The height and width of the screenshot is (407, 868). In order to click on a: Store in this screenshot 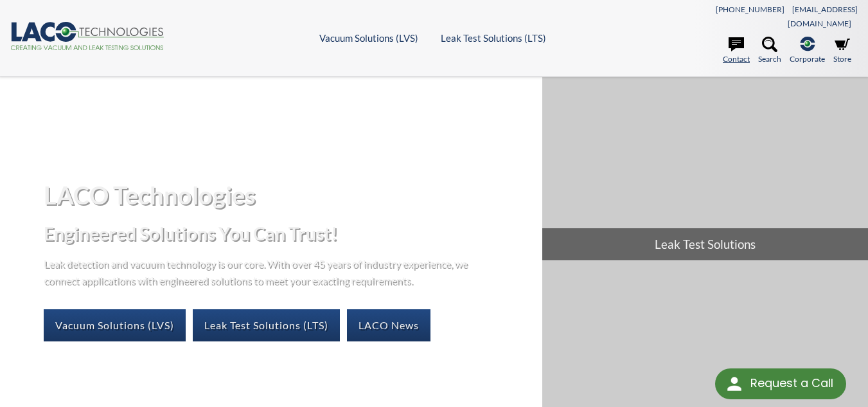, I will do `click(842, 51)`.